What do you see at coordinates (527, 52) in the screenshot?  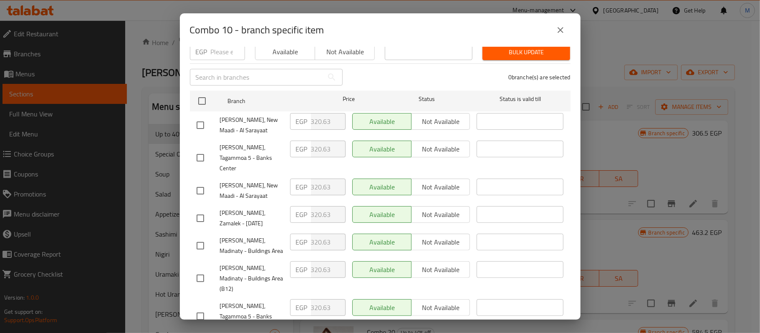 I see `button: Bulk update` at bounding box center [527, 52].